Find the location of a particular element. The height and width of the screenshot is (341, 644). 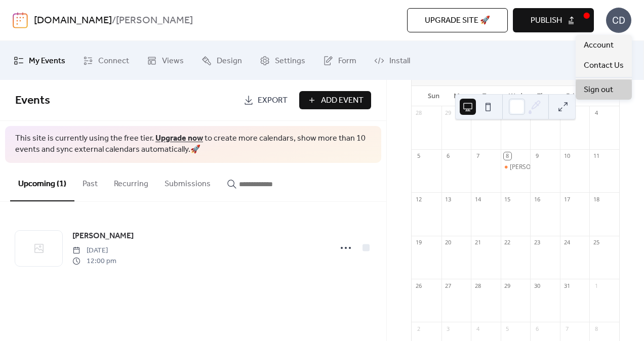

span: Install is located at coordinates (399, 61).